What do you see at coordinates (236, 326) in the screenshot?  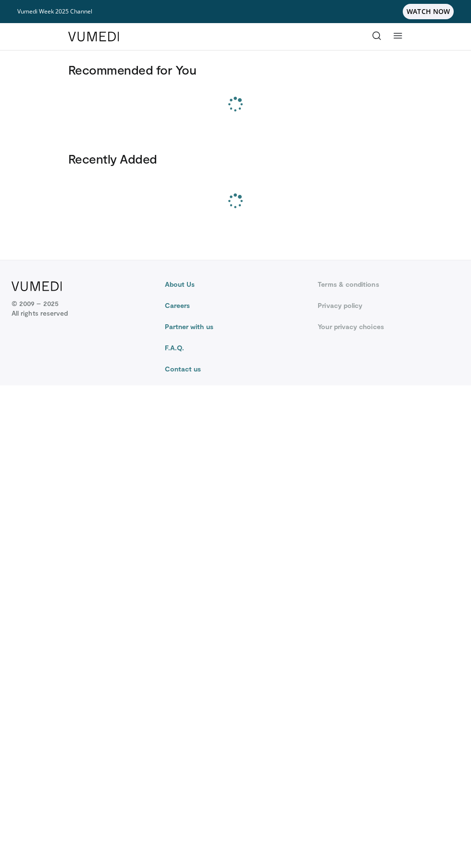 I see `a: Partner with us` at bounding box center [236, 326].